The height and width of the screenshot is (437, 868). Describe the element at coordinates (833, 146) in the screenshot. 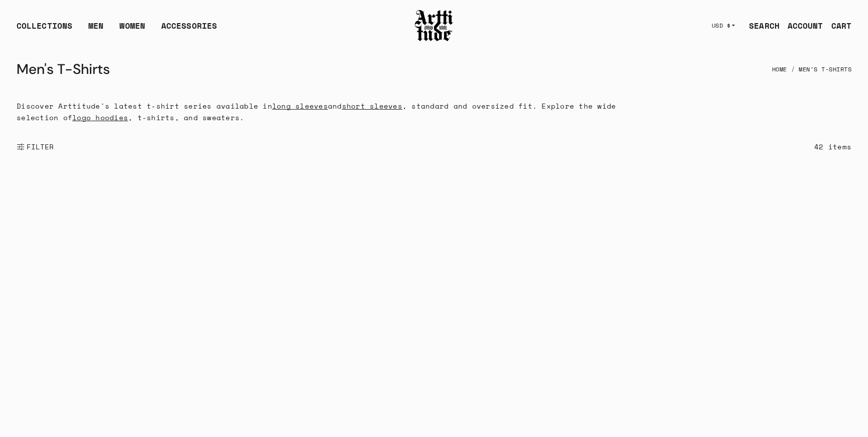

I see `div: 42 items` at that location.